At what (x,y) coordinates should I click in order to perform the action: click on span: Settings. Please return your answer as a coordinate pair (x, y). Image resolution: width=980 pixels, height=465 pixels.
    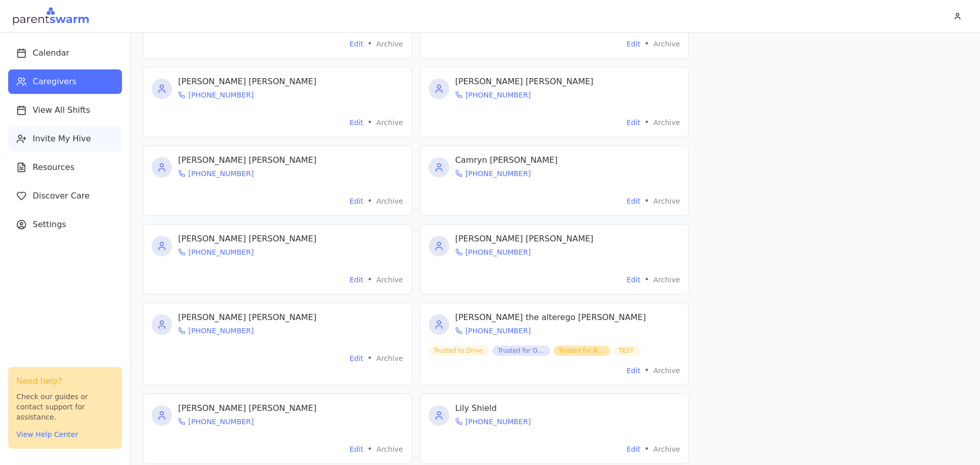
    Looking at the image, I should click on (50, 224).